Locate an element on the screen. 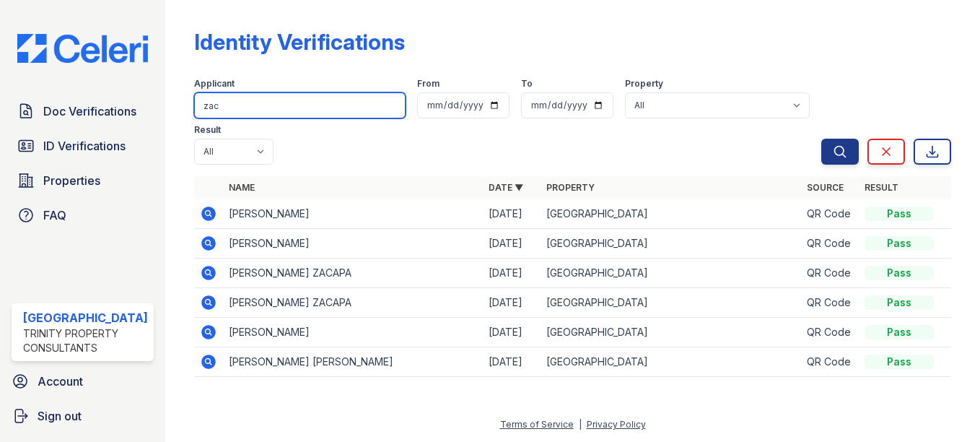 The image size is (980, 442). label: Applicant is located at coordinates (214, 84).